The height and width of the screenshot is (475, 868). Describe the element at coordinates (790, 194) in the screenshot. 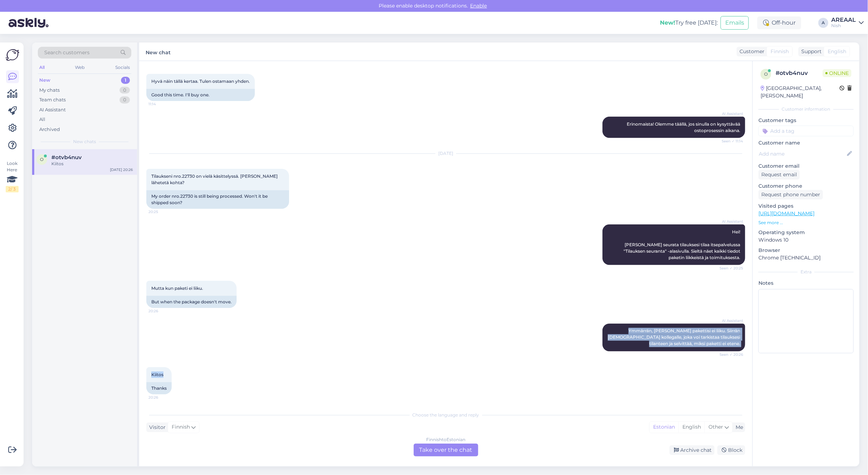

I see `div: Request phone number` at that location.